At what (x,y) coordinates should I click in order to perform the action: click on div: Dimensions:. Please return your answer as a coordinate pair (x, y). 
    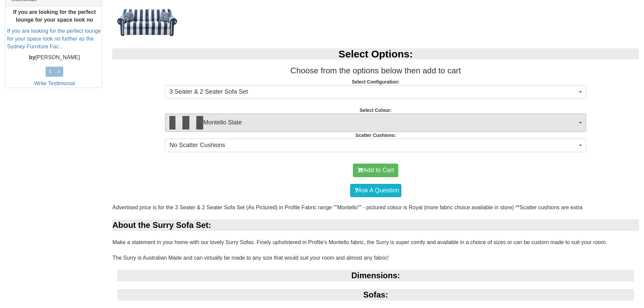
    Looking at the image, I should click on (376, 276).